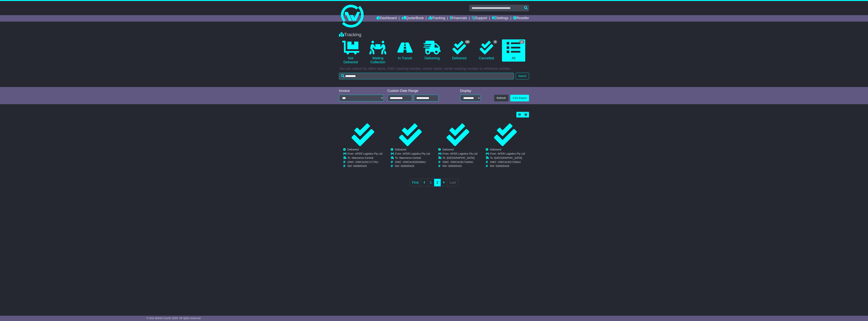 The width and height of the screenshot is (868, 321). What do you see at coordinates (437, 18) in the screenshot?
I see `a: Tracking` at bounding box center [437, 18].